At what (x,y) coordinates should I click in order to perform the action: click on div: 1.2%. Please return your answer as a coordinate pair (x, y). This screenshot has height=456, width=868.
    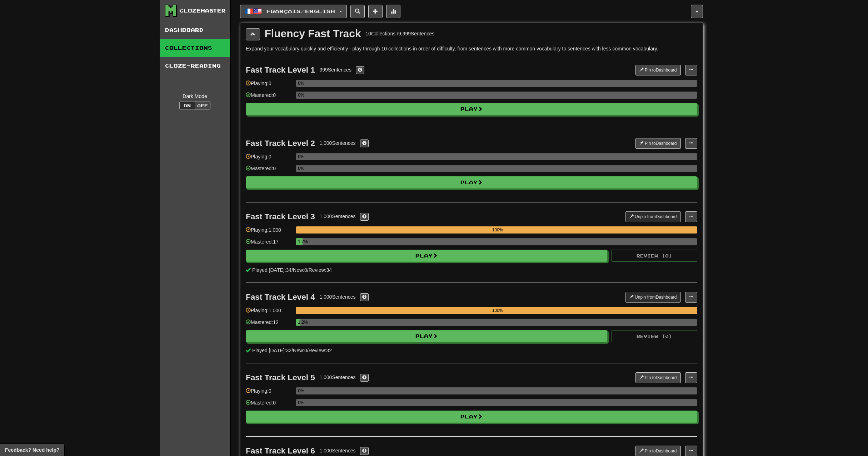
    Looking at the image, I should click on (299, 323).